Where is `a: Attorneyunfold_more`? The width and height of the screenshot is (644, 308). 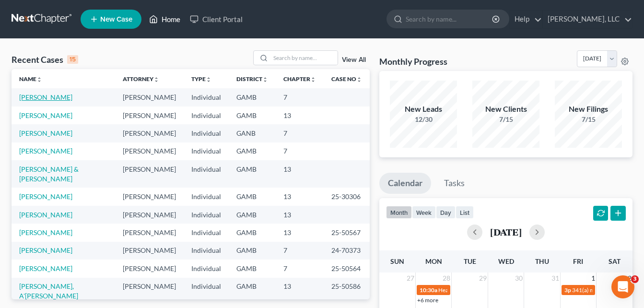 a: Attorneyunfold_more is located at coordinates (141, 79).